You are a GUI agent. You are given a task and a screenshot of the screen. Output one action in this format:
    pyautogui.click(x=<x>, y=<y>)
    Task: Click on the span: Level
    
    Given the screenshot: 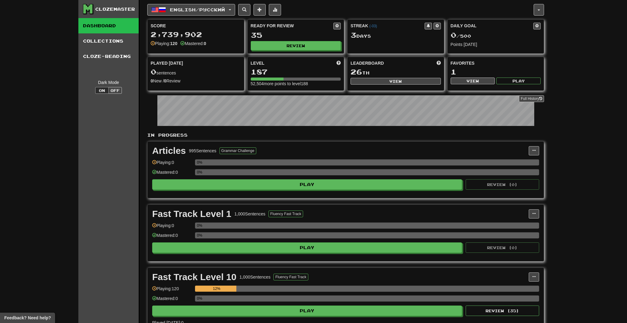 What is the action you would take?
    pyautogui.click(x=257, y=63)
    